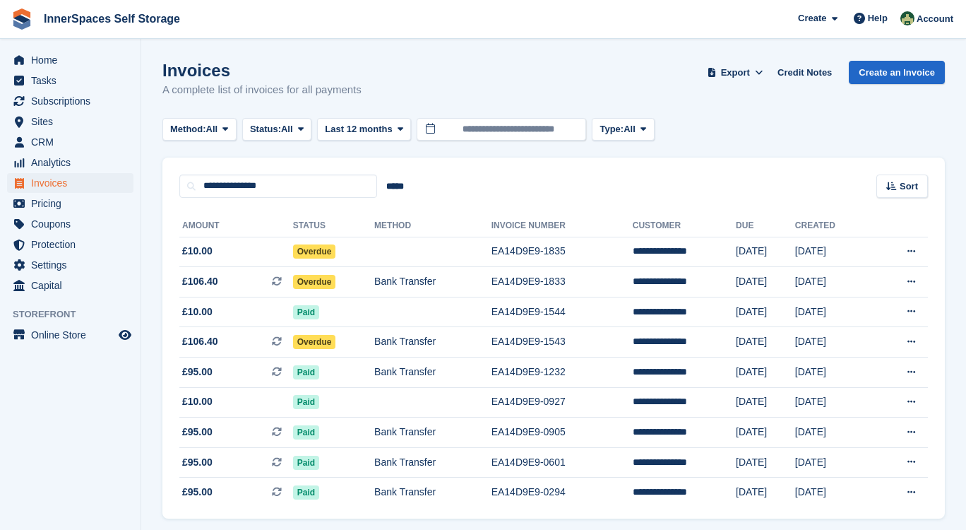 The image size is (966, 530). Describe the element at coordinates (199, 129) in the screenshot. I see `button: Method: All` at that location.